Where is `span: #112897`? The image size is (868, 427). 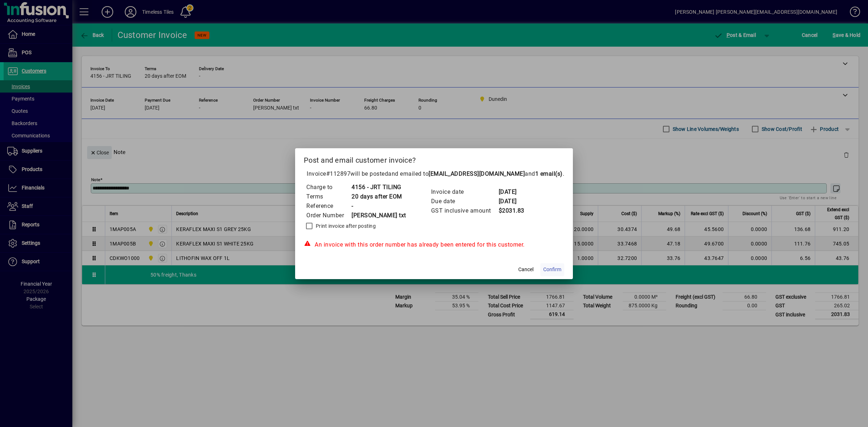 span: #112897 is located at coordinates (338, 173).